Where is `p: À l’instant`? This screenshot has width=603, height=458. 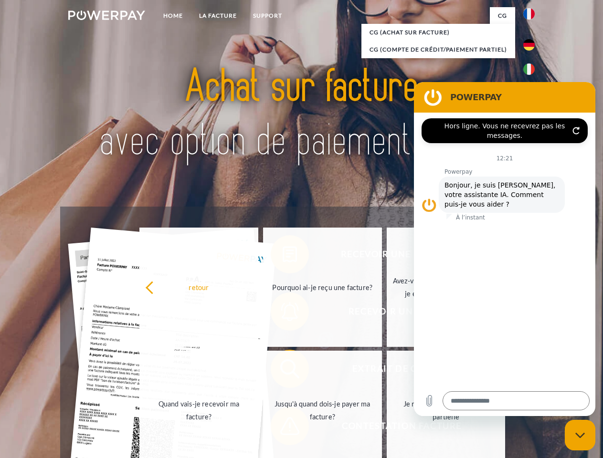
p: À l’instant is located at coordinates (56, 136).